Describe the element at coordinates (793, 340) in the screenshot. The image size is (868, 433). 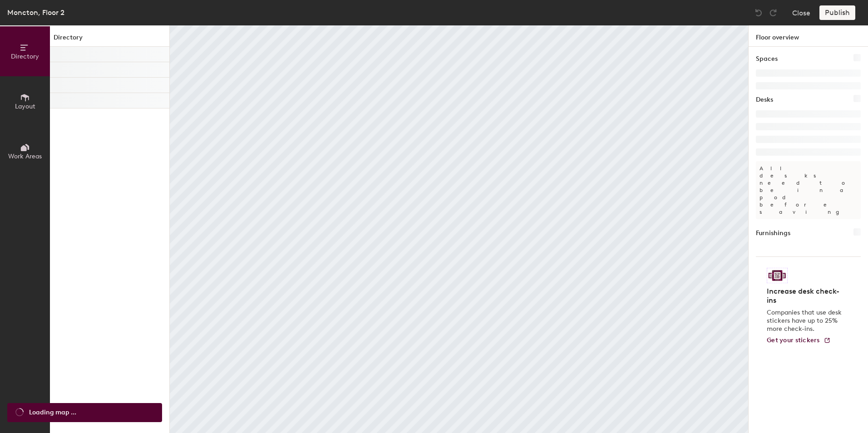
I see `span: Get your stickers` at that location.